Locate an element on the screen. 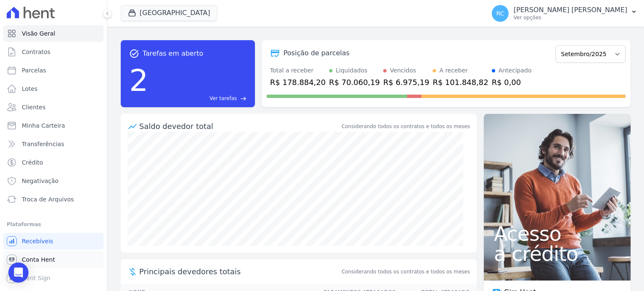 The width and height of the screenshot is (644, 291). a: Troca de Arquivos is located at coordinates (53, 199).